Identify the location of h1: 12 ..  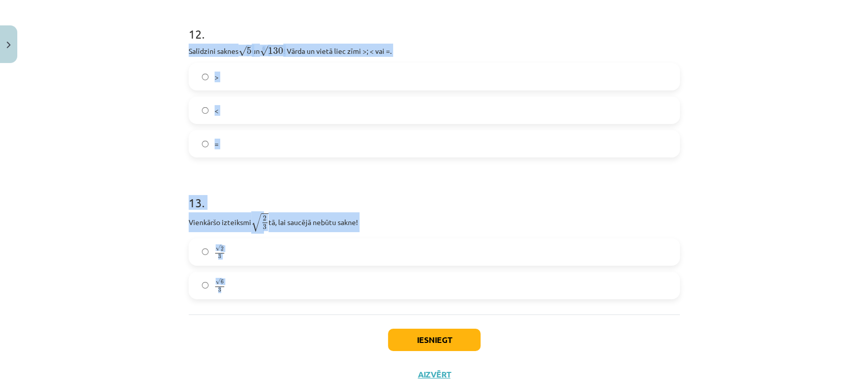
(434, 25).